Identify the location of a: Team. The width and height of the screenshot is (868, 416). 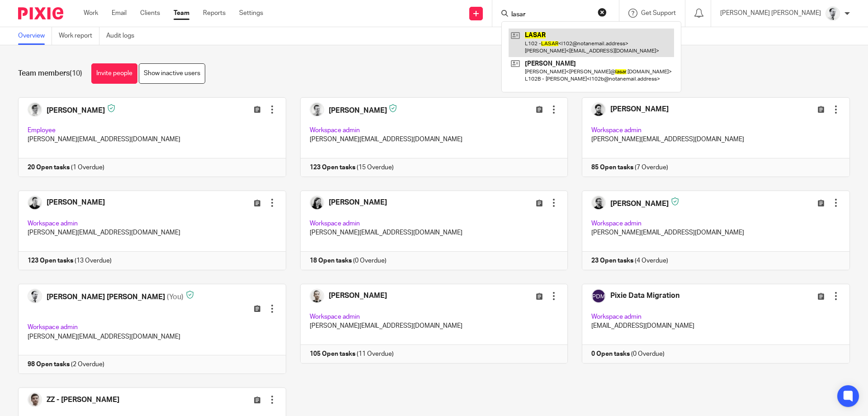
(181, 13).